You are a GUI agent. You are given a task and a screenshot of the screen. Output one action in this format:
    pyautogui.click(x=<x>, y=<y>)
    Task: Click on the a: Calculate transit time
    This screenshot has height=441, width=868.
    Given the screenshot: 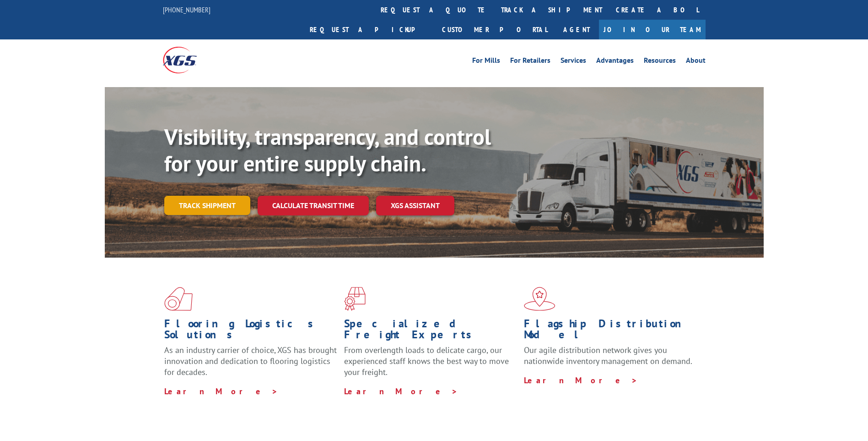 What is the action you would take?
    pyautogui.click(x=313, y=205)
    